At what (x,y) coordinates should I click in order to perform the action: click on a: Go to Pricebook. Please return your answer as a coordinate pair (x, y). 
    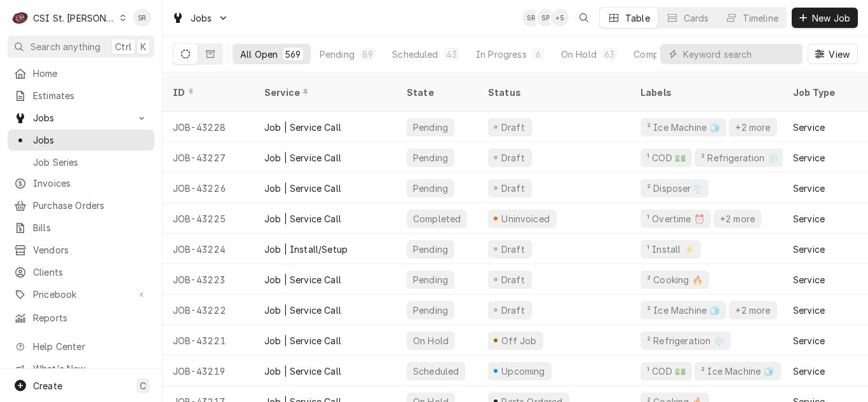
    Looking at the image, I should click on (81, 294).